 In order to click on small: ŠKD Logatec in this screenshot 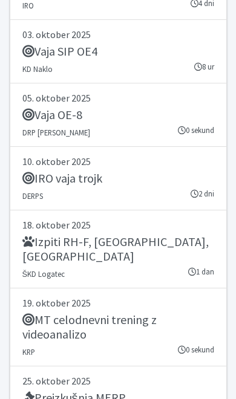, I will do `click(44, 274)`.